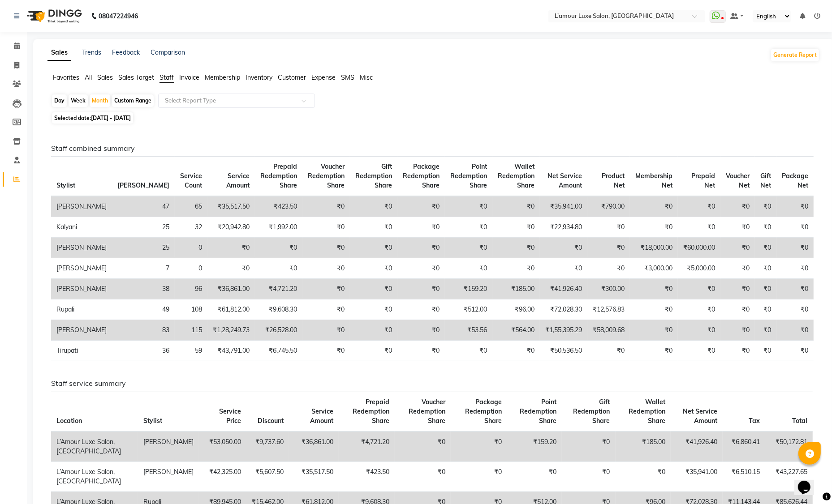 The height and width of the screenshot is (504, 832). Describe the element at coordinates (132, 101) in the screenshot. I see `div: Custom Range` at that location.